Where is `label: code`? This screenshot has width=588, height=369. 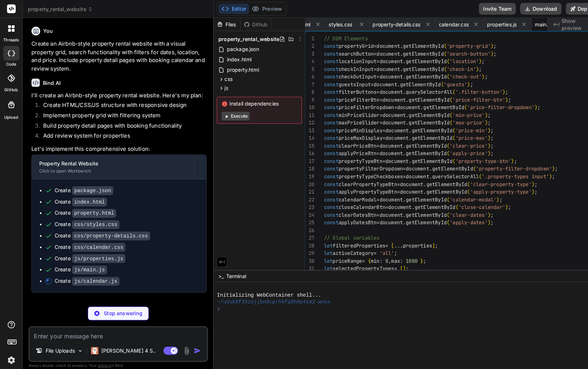
label: code is located at coordinates (11, 63).